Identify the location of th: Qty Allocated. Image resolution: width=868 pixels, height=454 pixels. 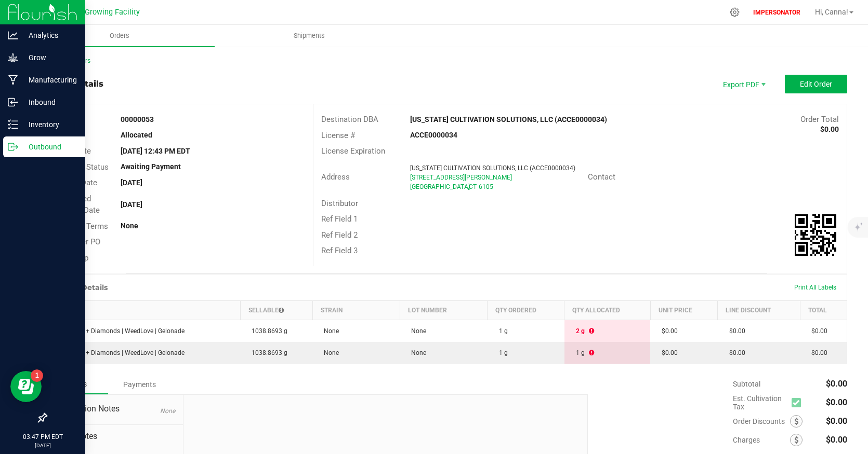
(607, 310).